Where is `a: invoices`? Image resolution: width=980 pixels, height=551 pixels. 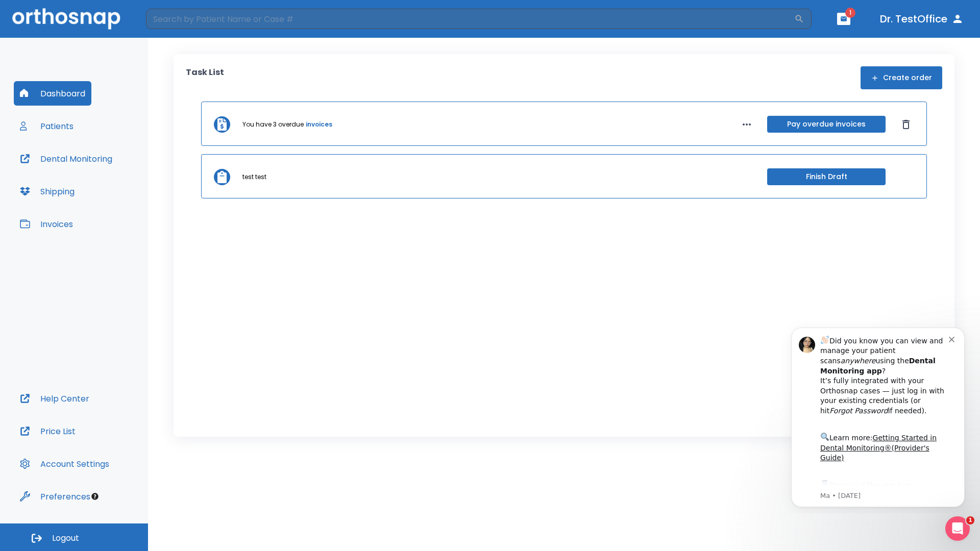 a: invoices is located at coordinates (319, 125).